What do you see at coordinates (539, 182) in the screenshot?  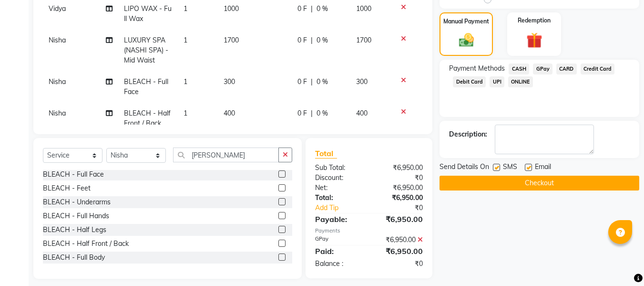 I see `button: Checkout` at bounding box center [539, 182].